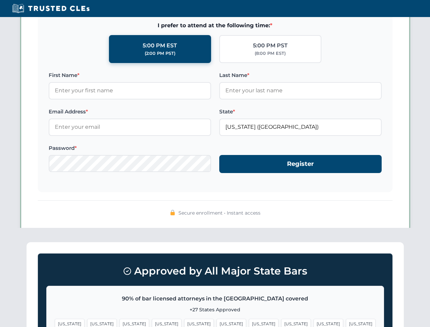 The width and height of the screenshot is (430, 327). Describe the element at coordinates (300, 127) in the screenshot. I see `input: Florida (FL)` at that location.